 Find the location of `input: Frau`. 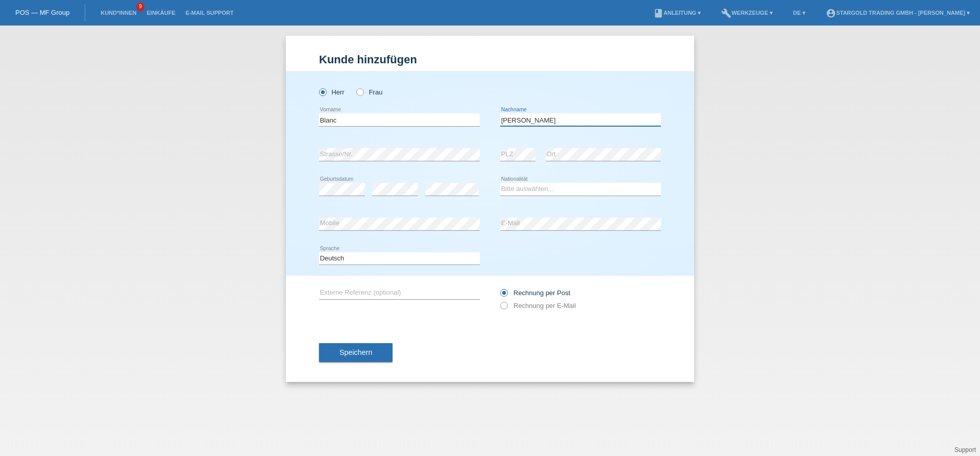

input: Frau is located at coordinates (359, 92).